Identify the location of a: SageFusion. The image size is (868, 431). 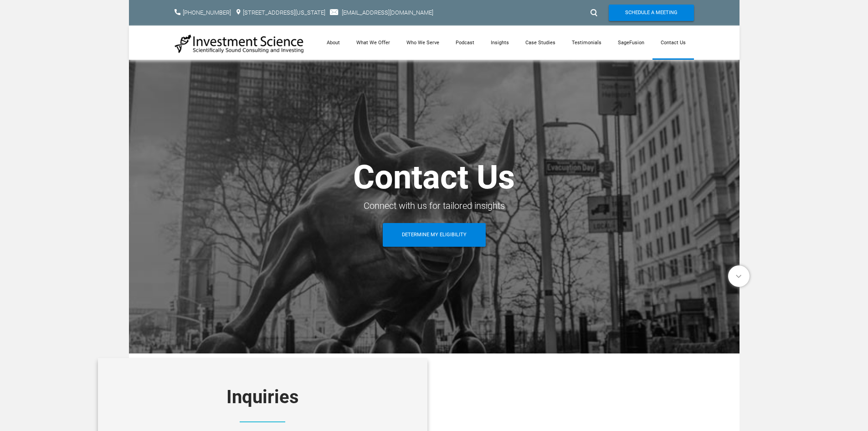
(631, 42).